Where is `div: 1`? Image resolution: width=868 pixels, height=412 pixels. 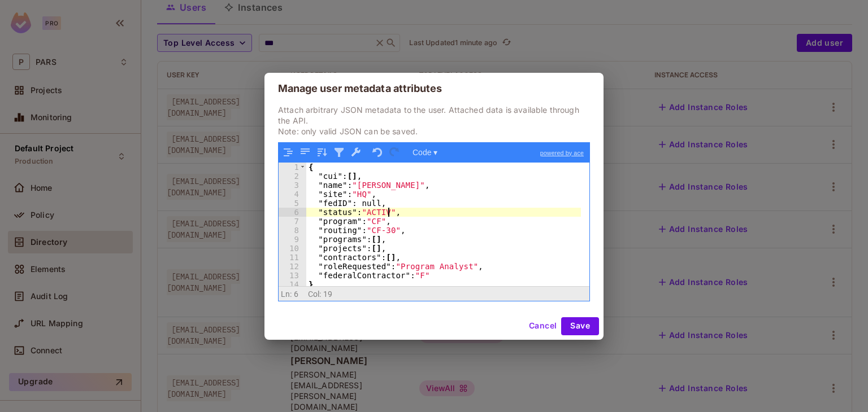
div: 1 is located at coordinates (292, 167).